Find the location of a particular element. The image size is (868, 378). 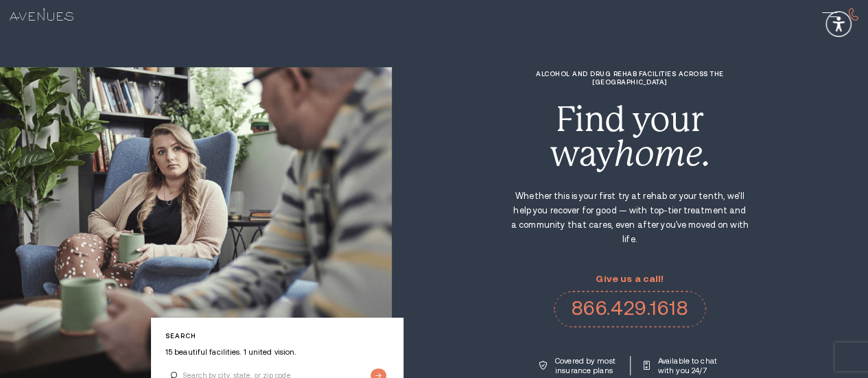

p: Whether this is your first try at rehab or your tenth, we'll help you recover for good — with top... is located at coordinates (630, 218).